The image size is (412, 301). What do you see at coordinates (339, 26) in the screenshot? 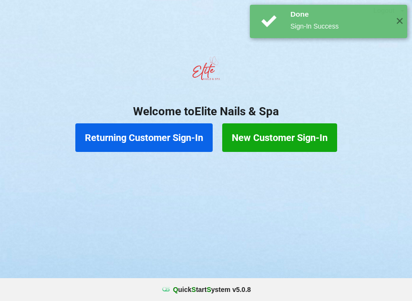
I see `div: Sign-In Success` at bounding box center [339, 26].